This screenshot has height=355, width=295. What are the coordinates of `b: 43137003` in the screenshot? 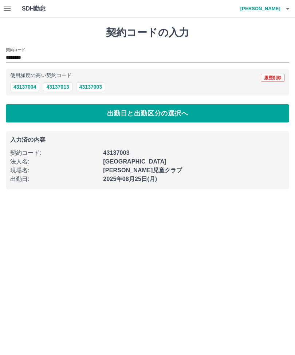 It's located at (116, 153).